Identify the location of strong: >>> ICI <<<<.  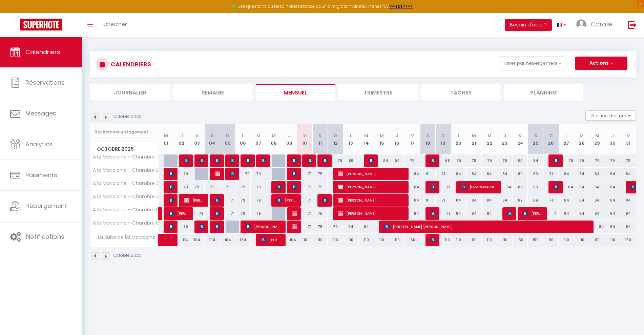
(401, 6).